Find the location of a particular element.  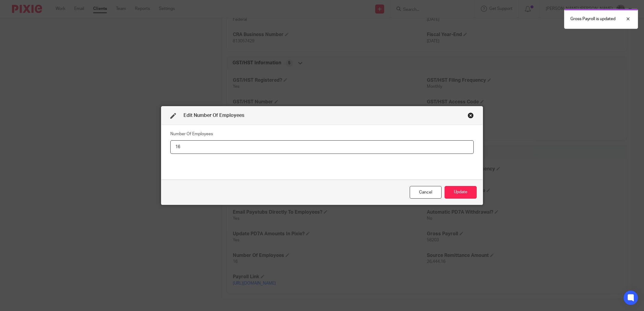

label: Number Of Employees is located at coordinates (191, 134).